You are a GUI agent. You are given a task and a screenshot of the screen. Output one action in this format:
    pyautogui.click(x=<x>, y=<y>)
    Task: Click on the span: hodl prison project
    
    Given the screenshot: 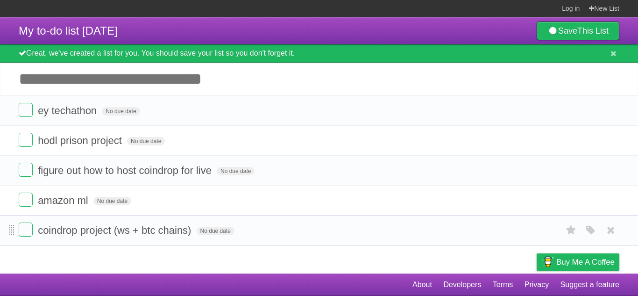 What is the action you would take?
    pyautogui.click(x=81, y=140)
    